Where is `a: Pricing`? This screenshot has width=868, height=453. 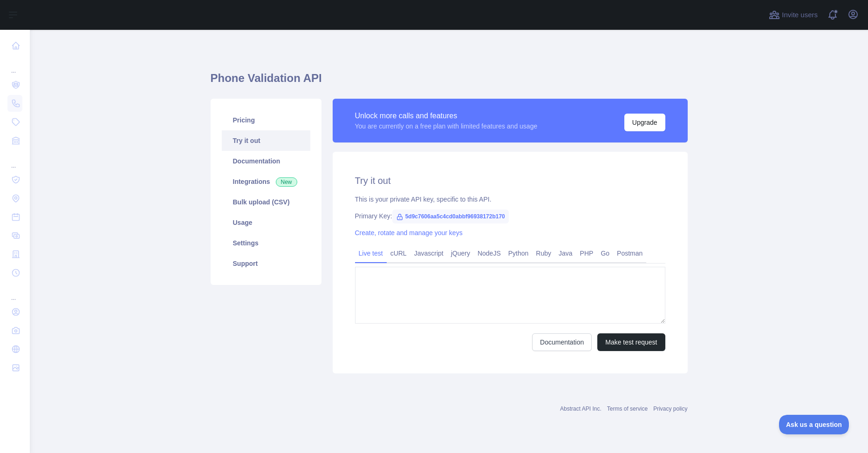 a: Pricing is located at coordinates (266, 120).